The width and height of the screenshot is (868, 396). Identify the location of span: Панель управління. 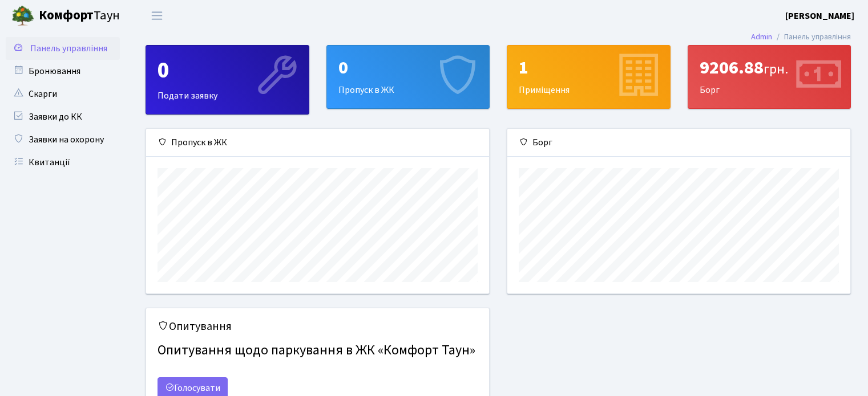
(68, 48).